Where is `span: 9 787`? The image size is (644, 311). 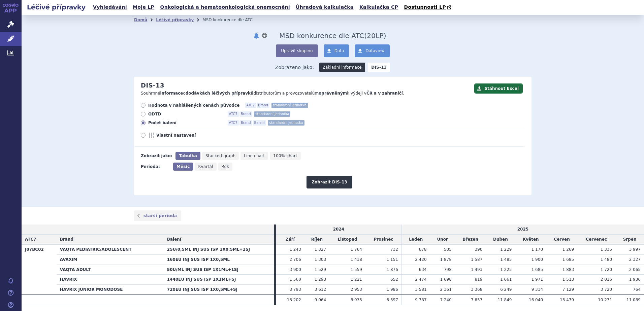
span: 9 787 is located at coordinates (421, 300).